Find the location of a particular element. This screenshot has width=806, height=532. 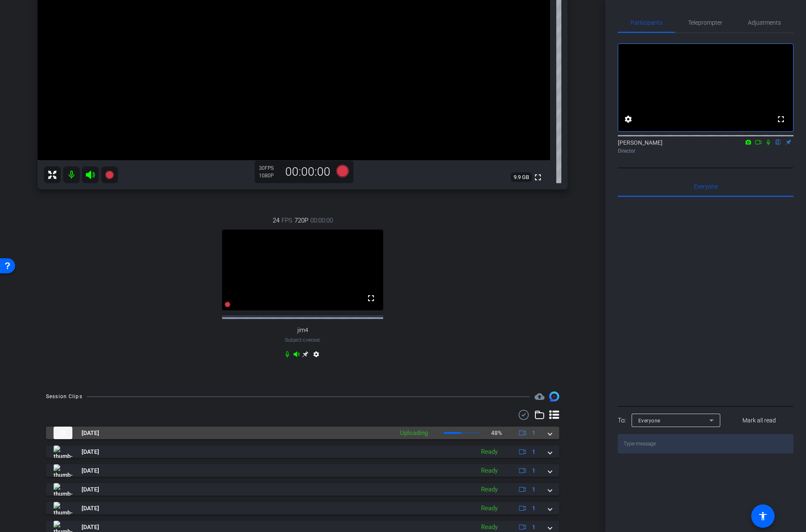

span: 9.9 GB is located at coordinates (521, 177).